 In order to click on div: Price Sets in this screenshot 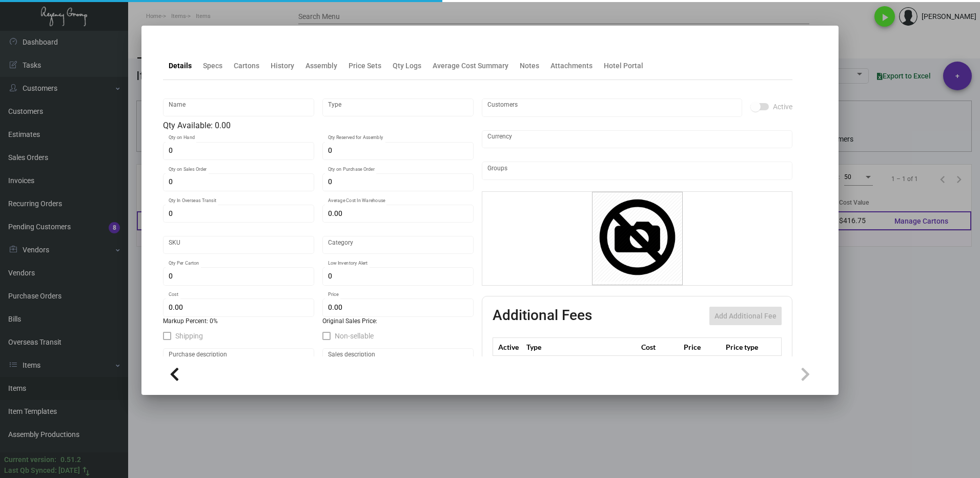, I will do `click(365, 66)`.